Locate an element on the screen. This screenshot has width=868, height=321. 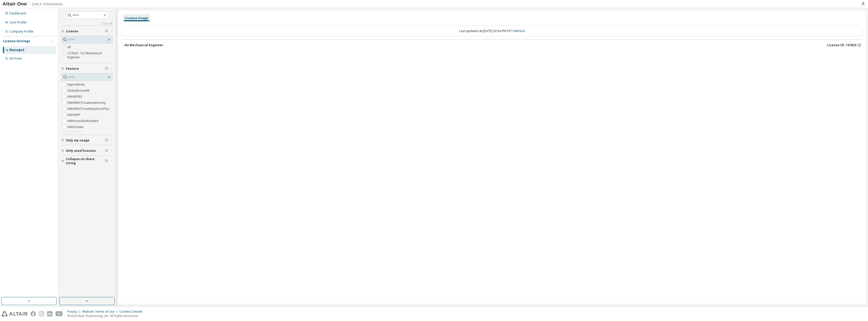
div: User Profile is located at coordinates (18, 23).